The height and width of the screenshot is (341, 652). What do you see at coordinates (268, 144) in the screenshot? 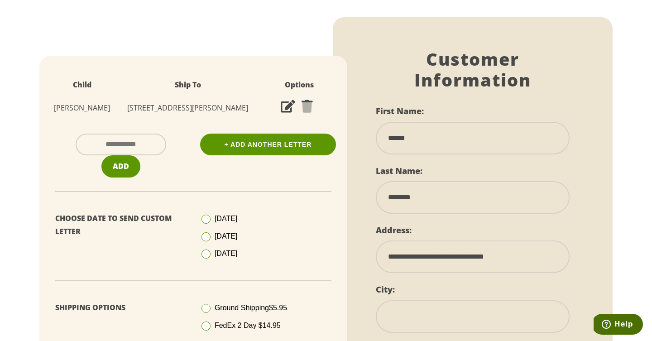
I see `a: + Add Another Letter` at bounding box center [268, 144].